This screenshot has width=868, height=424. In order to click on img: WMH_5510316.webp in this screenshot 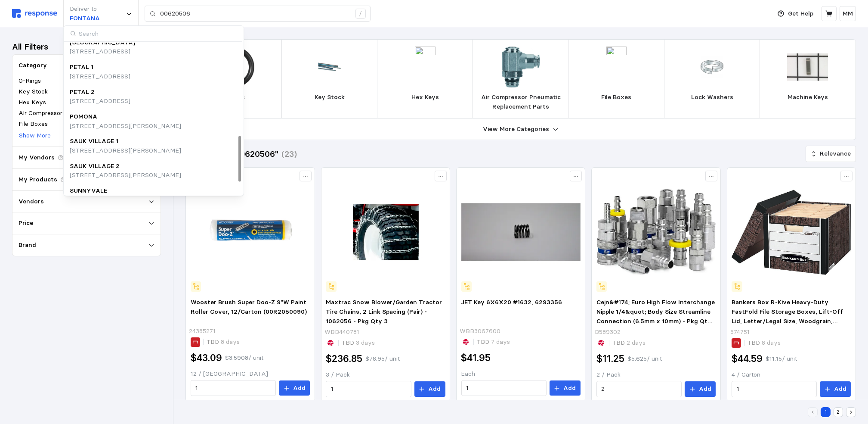, I will do `click(807, 67)`.